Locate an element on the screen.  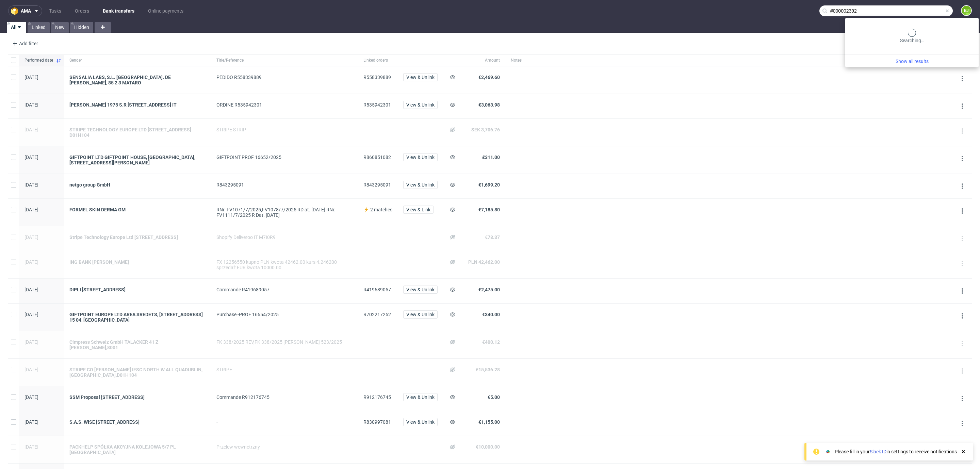
span: €10,000.00 is located at coordinates (487, 446).